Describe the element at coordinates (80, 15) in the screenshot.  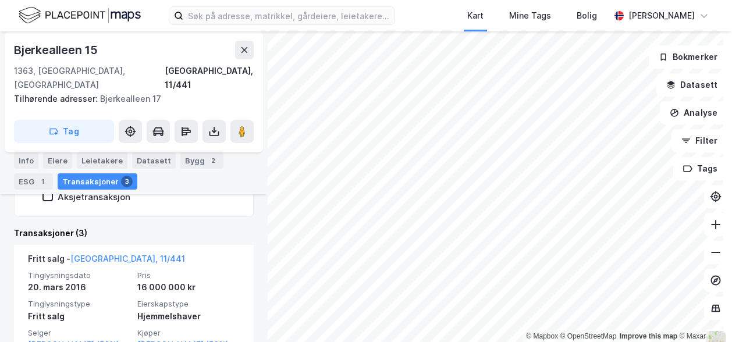
I see `img: logo.f888ab2527a4732fd821a326f86c7f29.svg` at that location.